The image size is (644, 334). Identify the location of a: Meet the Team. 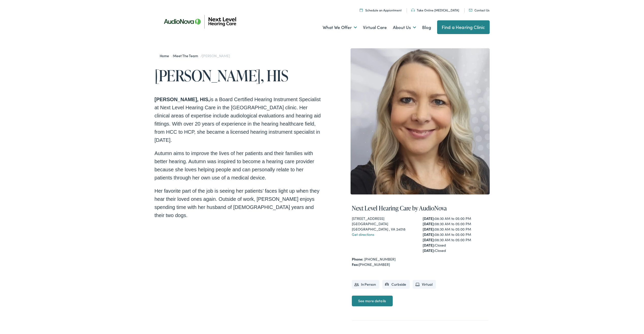
(186, 56).